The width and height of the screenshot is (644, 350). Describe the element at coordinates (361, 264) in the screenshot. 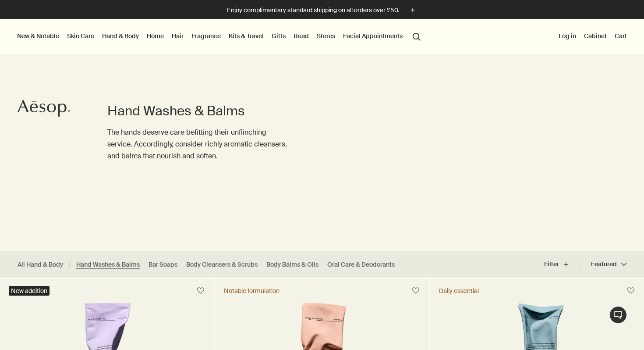

I see `a: Oral Care & Deodorants` at that location.